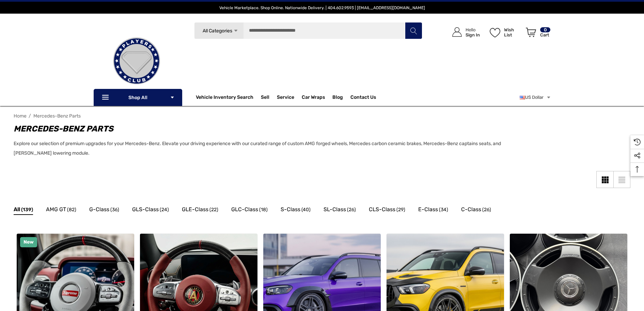 This screenshot has height=311, width=644. I want to click on span: E-Class, so click(428, 209).